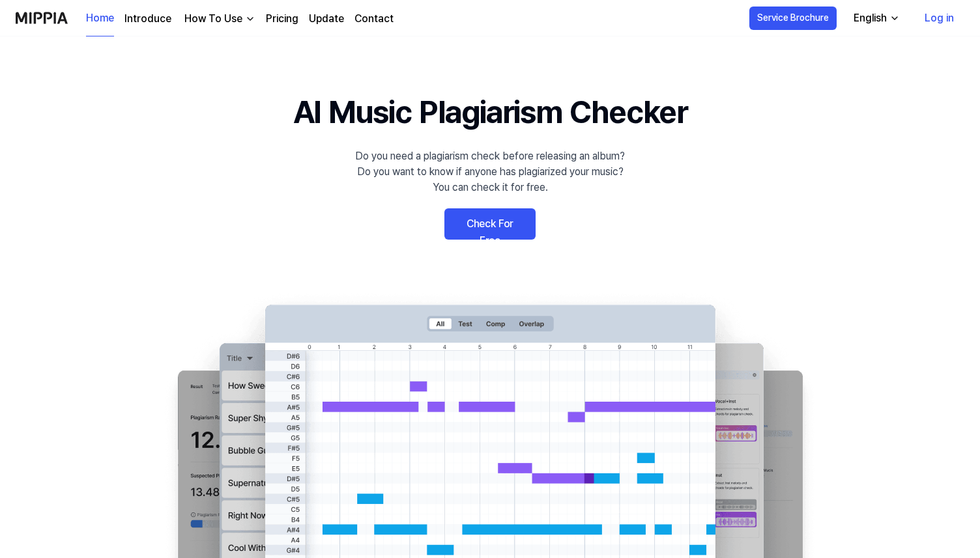  What do you see at coordinates (870, 18) in the screenshot?
I see `div: English` at bounding box center [870, 18].